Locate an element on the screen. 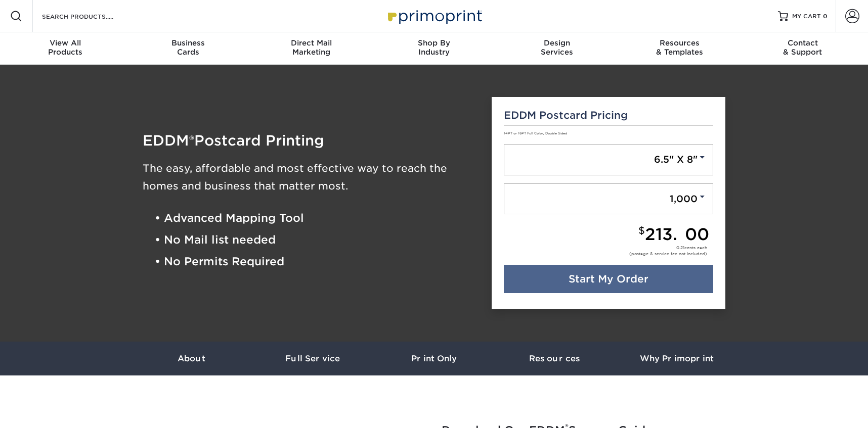  a: Full Service is located at coordinates (312, 358).